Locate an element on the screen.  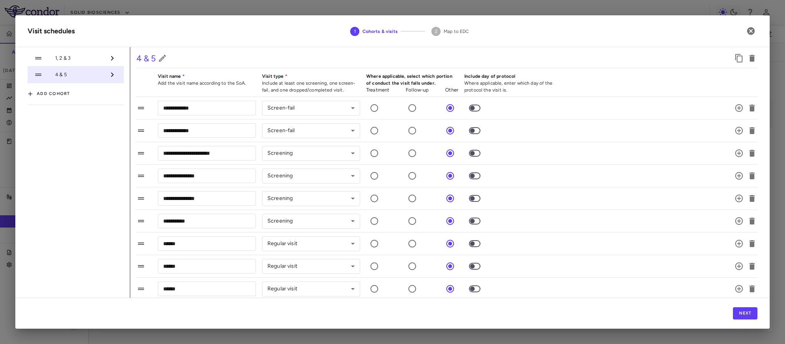
span: 4 & 5 is located at coordinates (80, 75).